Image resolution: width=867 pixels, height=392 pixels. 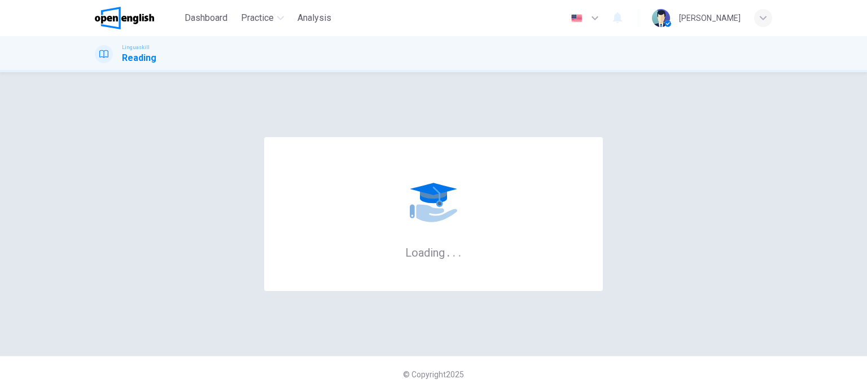 I want to click on span: © Copyright 2025, so click(x=434, y=375).